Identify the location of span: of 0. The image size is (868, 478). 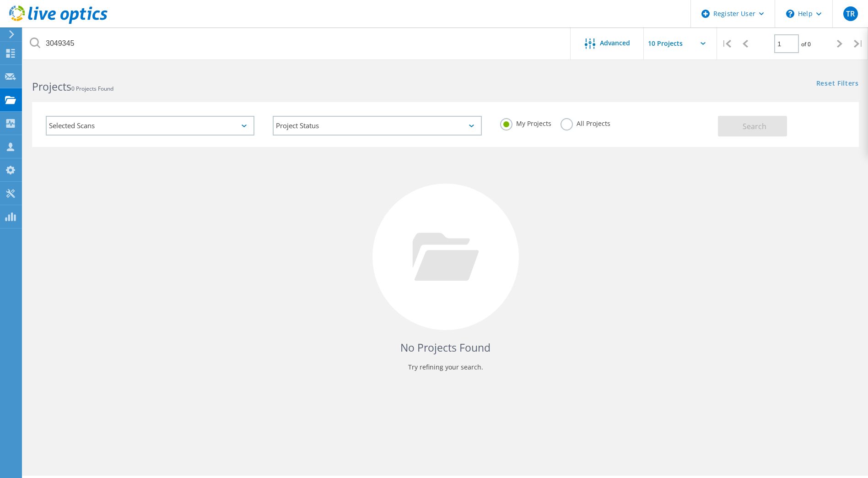
(805, 44).